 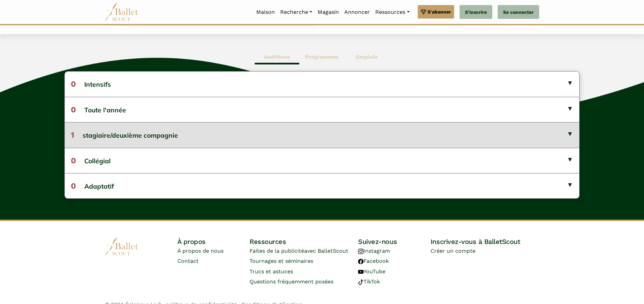 What do you see at coordinates (265, 12) in the screenshot?
I see `a: Maison` at bounding box center [265, 12].